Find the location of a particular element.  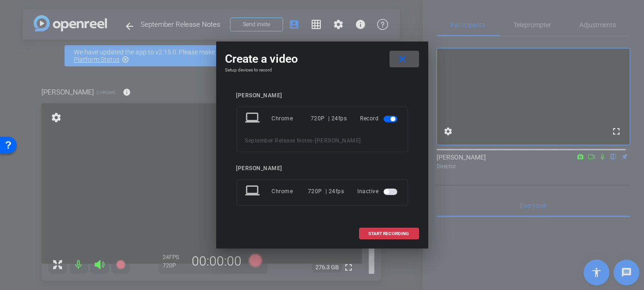

mat-icon: close is located at coordinates (402, 59).